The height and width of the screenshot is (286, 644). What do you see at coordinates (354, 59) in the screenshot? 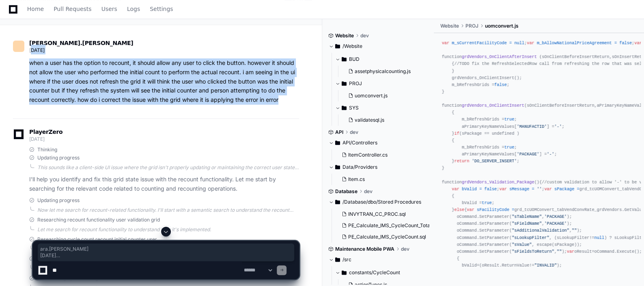
I see `span: BUD` at bounding box center [354, 59].